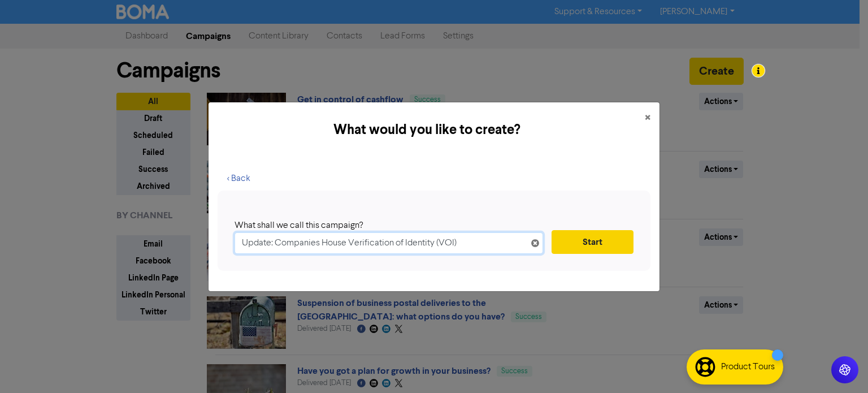 The image size is (868, 393). I want to click on h5: What would you like to create?, so click(427, 130).